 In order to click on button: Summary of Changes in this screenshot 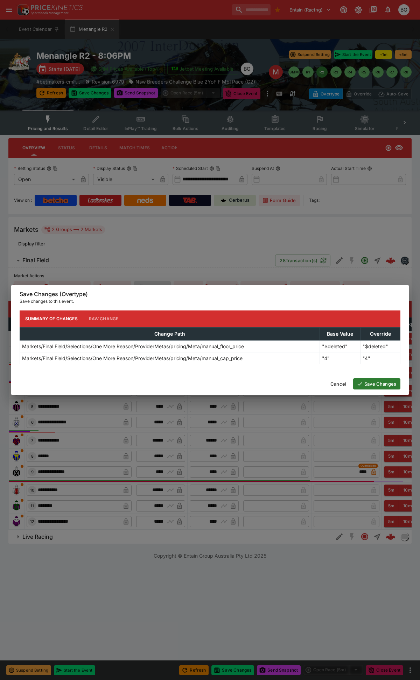, I will do `click(51, 319)`.